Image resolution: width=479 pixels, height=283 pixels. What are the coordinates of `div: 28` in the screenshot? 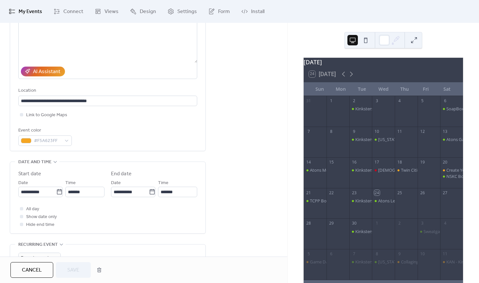 It's located at (309, 223).